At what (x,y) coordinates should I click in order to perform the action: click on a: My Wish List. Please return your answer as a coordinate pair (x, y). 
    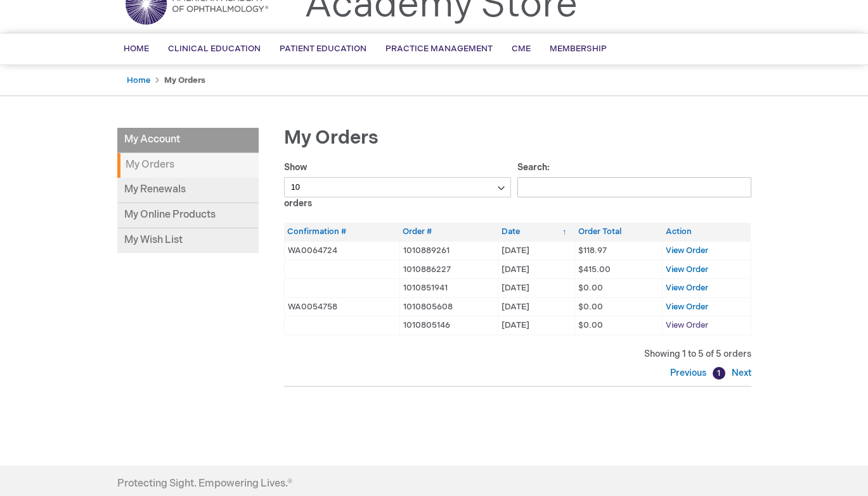
    Looking at the image, I should click on (187, 240).